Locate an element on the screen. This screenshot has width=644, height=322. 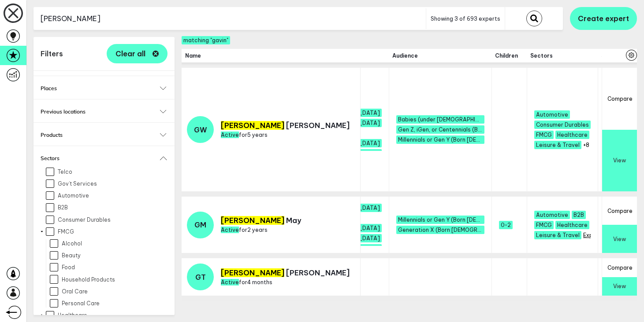
label: Household Products is located at coordinates (108, 279).